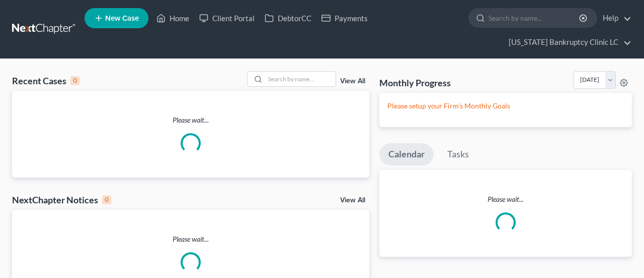 The height and width of the screenshot is (278, 644). Describe the element at coordinates (61, 200) in the screenshot. I see `div: NextChapter Notices` at that location.